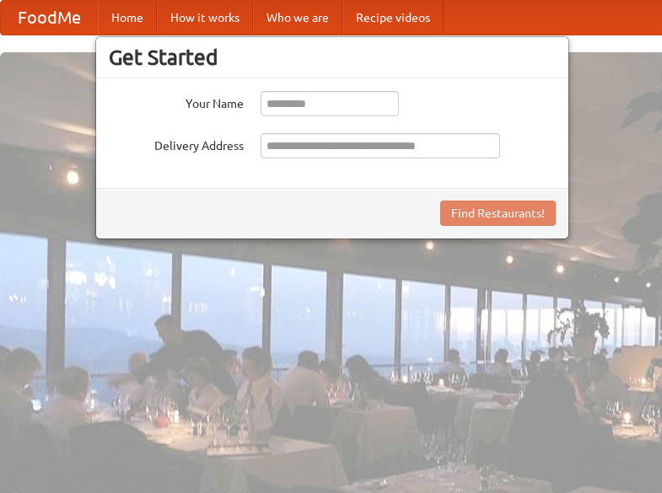  Describe the element at coordinates (498, 213) in the screenshot. I see `button: Find Restaurants!` at that location.